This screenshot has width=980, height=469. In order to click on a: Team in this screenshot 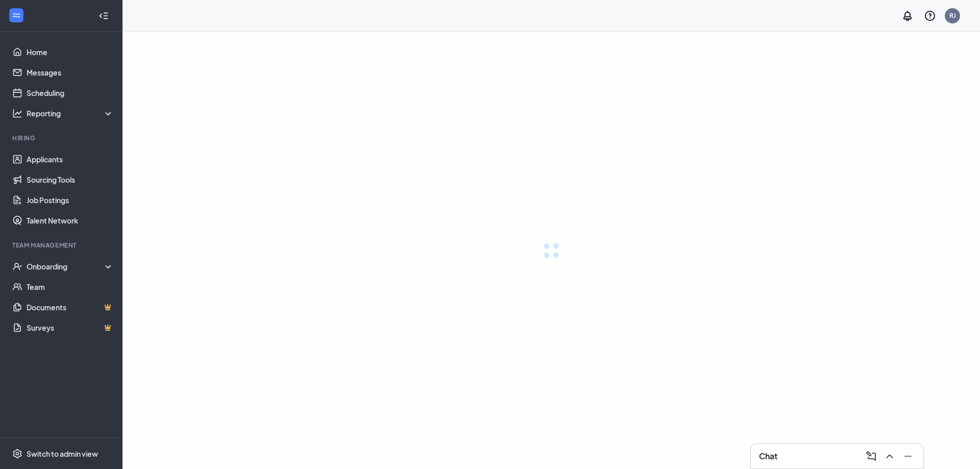, I will do `click(70, 286)`.